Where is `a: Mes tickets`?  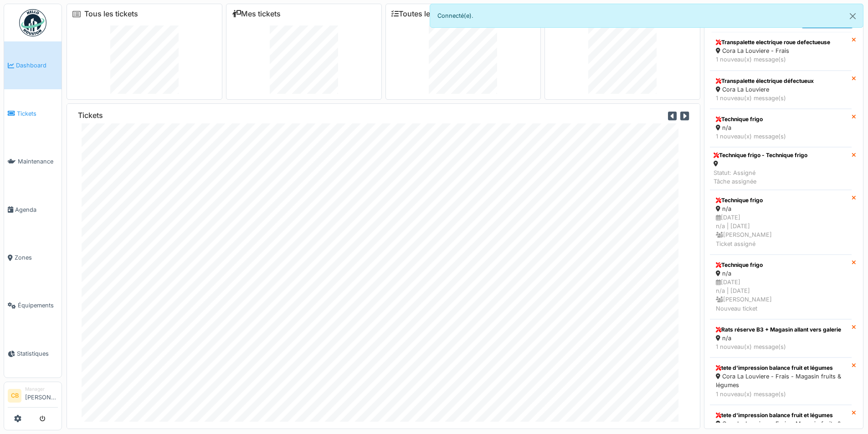
a: Mes tickets is located at coordinates (256, 13).